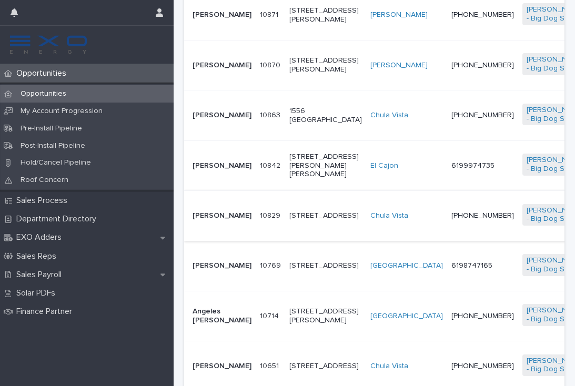 The image size is (575, 386). Describe the element at coordinates (51, 128) in the screenshot. I see `p: Pre-Install Pipeline` at that location.